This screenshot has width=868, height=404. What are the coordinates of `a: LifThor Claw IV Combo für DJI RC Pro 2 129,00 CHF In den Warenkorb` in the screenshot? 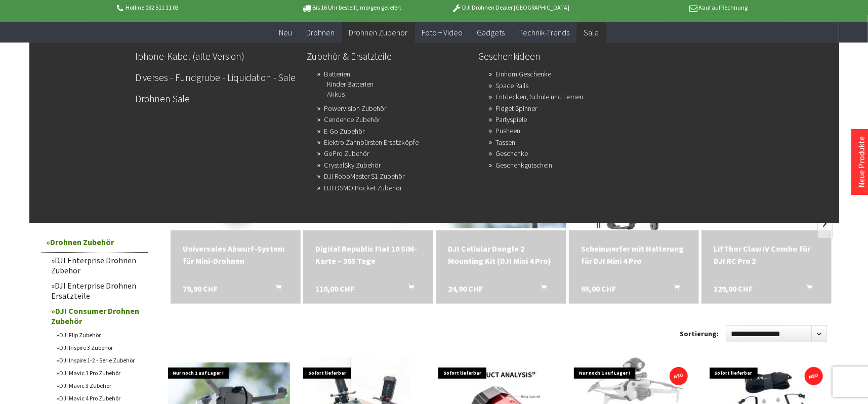 It's located at (766, 254).